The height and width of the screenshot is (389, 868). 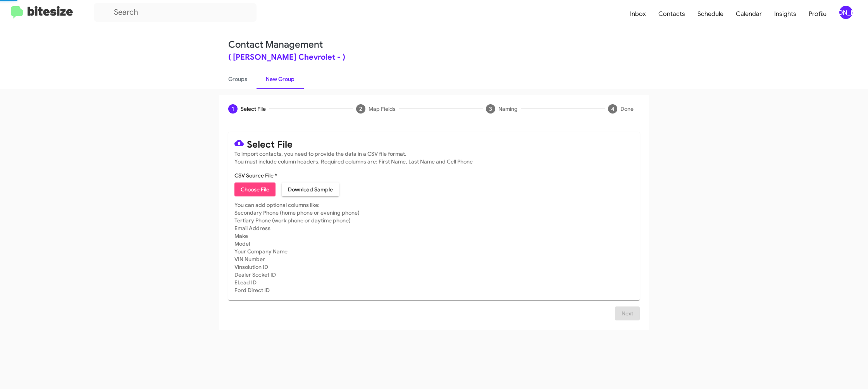 I want to click on button: Choose File, so click(x=255, y=189).